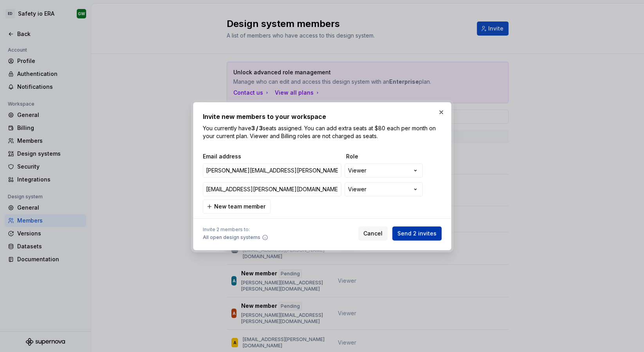 This screenshot has width=644, height=352. What do you see at coordinates (236, 206) in the screenshot?
I see `button: New team member` at bounding box center [236, 206].